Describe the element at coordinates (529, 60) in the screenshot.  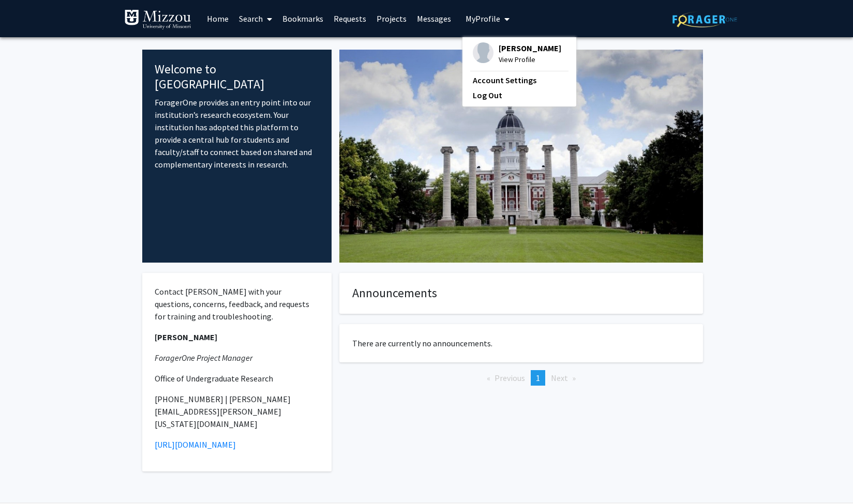
I see `span: View Profile` at that location.